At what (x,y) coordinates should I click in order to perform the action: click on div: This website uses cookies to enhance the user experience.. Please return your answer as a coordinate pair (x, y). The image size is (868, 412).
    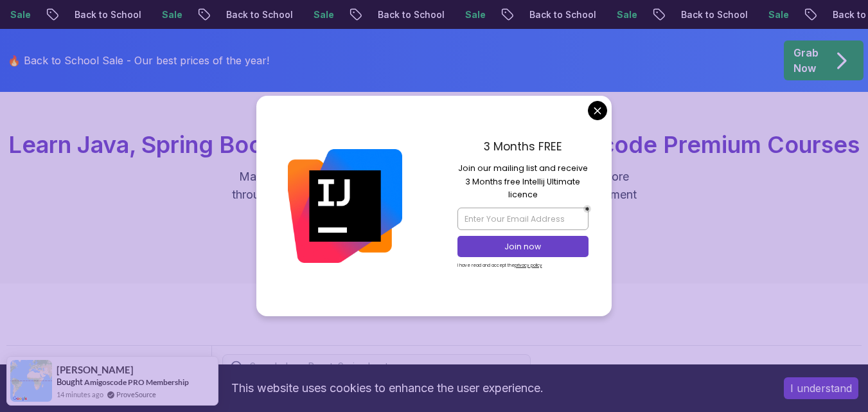
    Looking at the image, I should click on (387, 388).